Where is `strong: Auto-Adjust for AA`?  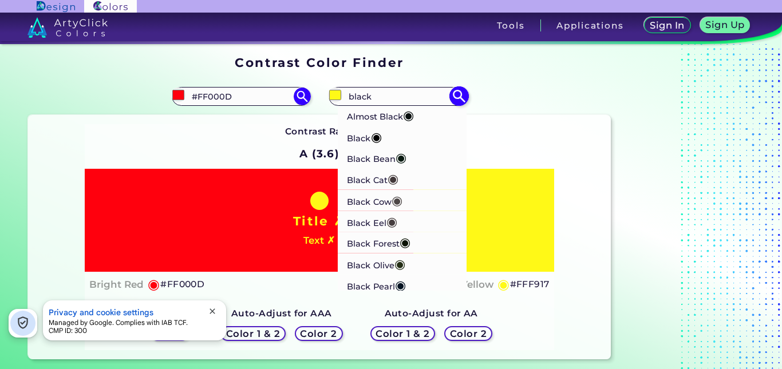
strong: Auto-Adjust for AA is located at coordinates (431, 313).